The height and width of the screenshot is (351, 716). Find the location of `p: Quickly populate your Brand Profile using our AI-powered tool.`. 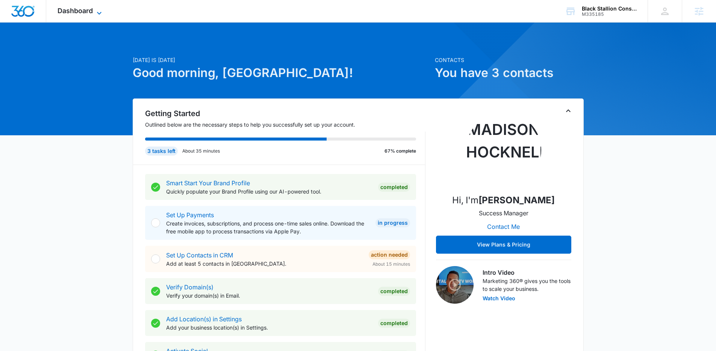

p: Quickly populate your Brand Profile using our AI-powered tool. is located at coordinates (269, 191).